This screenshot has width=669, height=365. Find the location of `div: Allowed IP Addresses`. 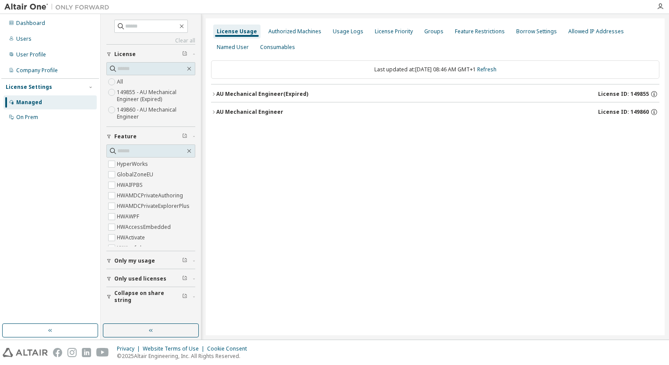

div: Allowed IP Addresses is located at coordinates (596, 32).